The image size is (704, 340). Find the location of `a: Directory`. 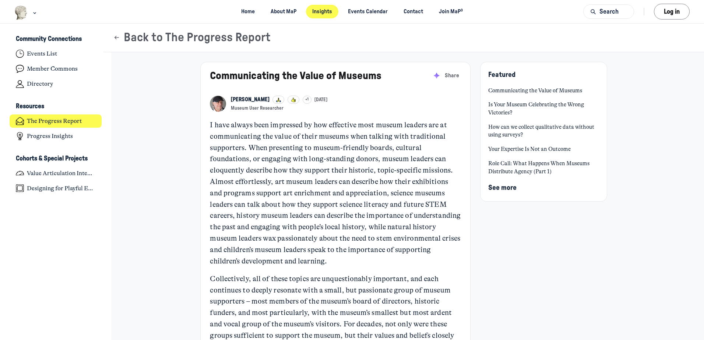

a: Directory is located at coordinates (56, 84).